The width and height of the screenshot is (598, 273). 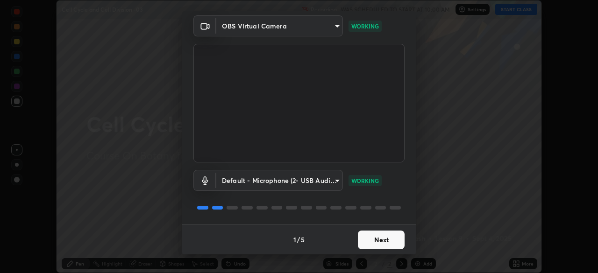 I want to click on h4: 5, so click(x=303, y=240).